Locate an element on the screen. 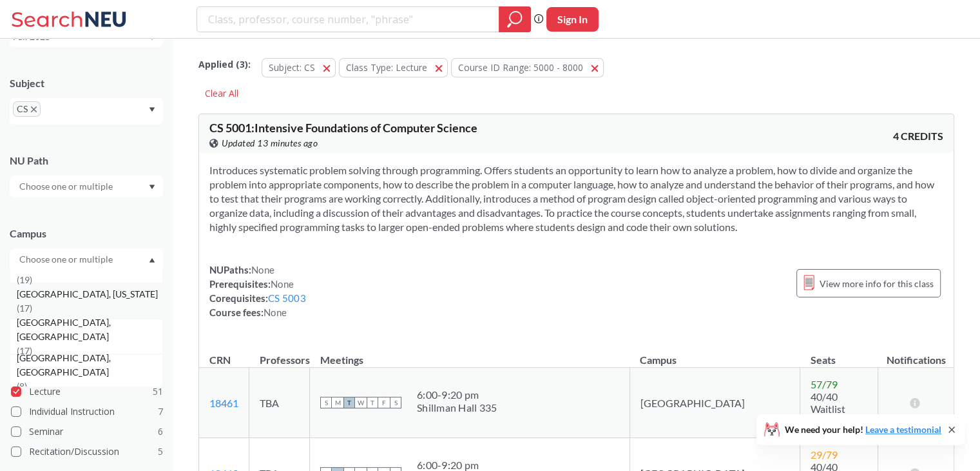 This screenshot has width=980, height=471. span: Updated 13 minutes ago is located at coordinates (270, 143).